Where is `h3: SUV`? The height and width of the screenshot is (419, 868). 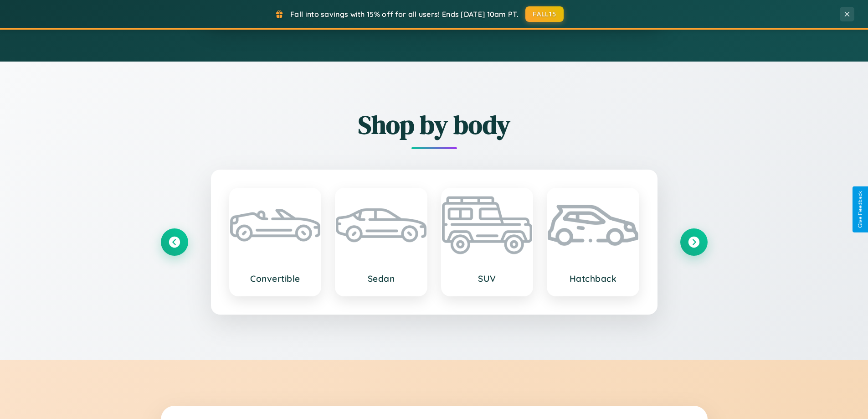
h3: SUV is located at coordinates (487, 279).